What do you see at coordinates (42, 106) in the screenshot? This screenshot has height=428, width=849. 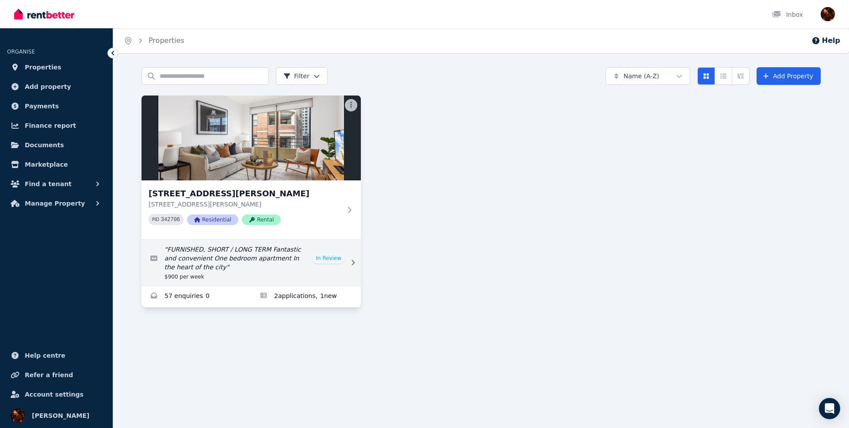 I see `span: Payments` at bounding box center [42, 106].